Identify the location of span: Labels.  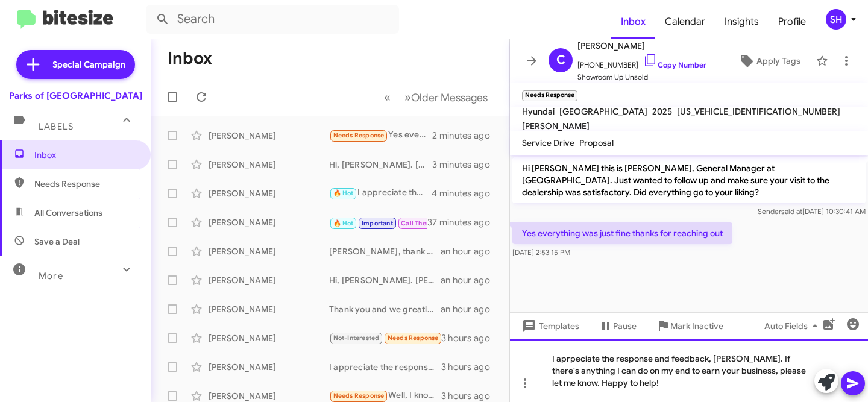
(56, 126).